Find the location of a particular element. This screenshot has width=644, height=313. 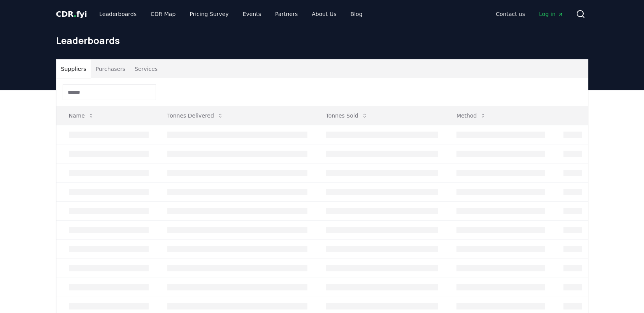

a: Events is located at coordinates (252, 14).